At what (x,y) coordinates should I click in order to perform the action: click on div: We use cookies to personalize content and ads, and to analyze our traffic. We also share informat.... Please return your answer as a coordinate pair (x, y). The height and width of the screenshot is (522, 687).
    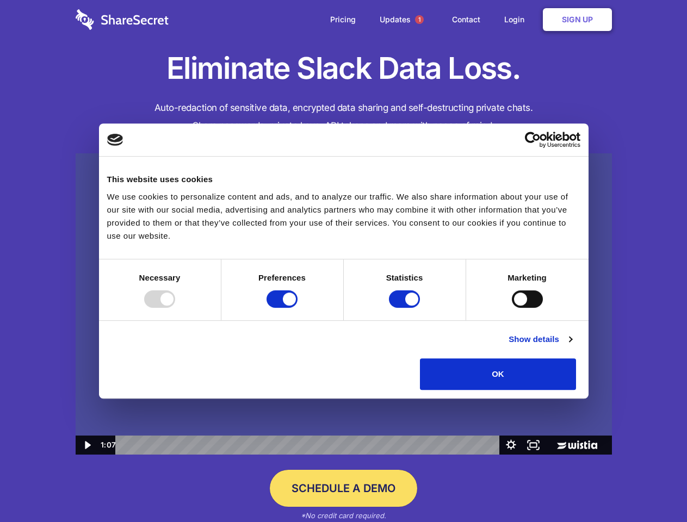
    Looking at the image, I should click on (344, 217).